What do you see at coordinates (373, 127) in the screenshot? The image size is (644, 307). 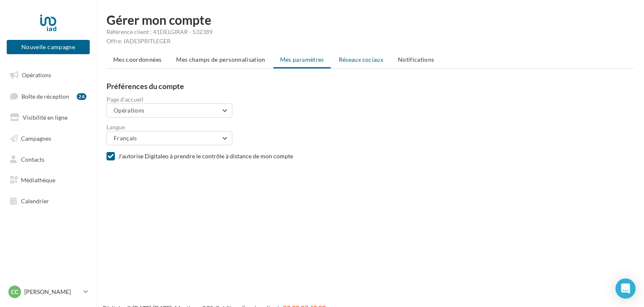 I see `div: Langue` at bounding box center [373, 127].